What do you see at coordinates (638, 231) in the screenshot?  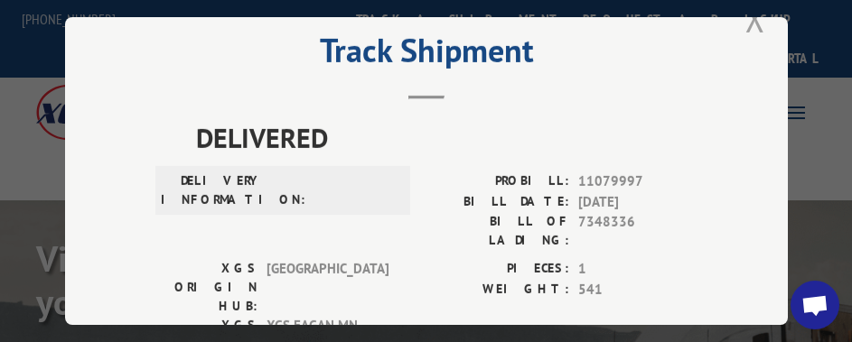 I see `span: 7348336` at bounding box center [638, 231].